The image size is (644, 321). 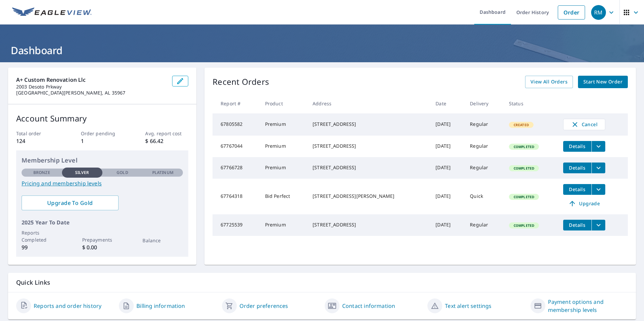 I want to click on p: Quick Links, so click(x=322, y=283).